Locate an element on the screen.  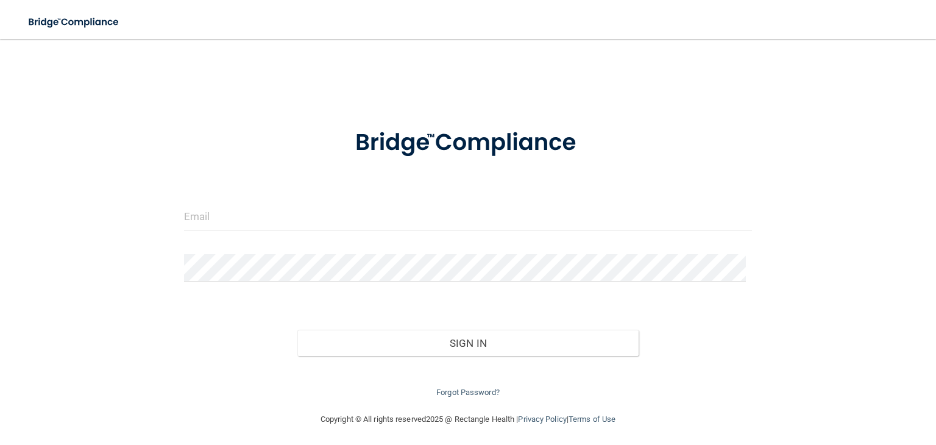
button: Sign In is located at coordinates (467, 343).